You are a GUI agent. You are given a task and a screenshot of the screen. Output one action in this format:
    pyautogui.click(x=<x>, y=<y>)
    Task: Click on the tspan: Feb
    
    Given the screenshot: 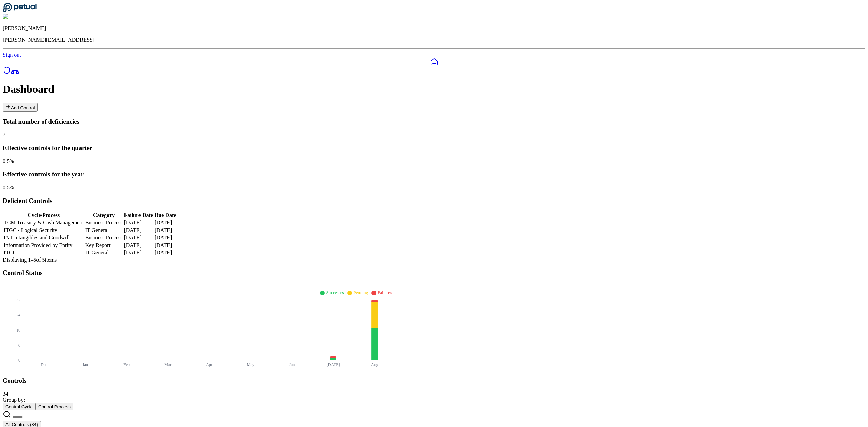 What is the action you would take?
    pyautogui.click(x=126, y=365)
    